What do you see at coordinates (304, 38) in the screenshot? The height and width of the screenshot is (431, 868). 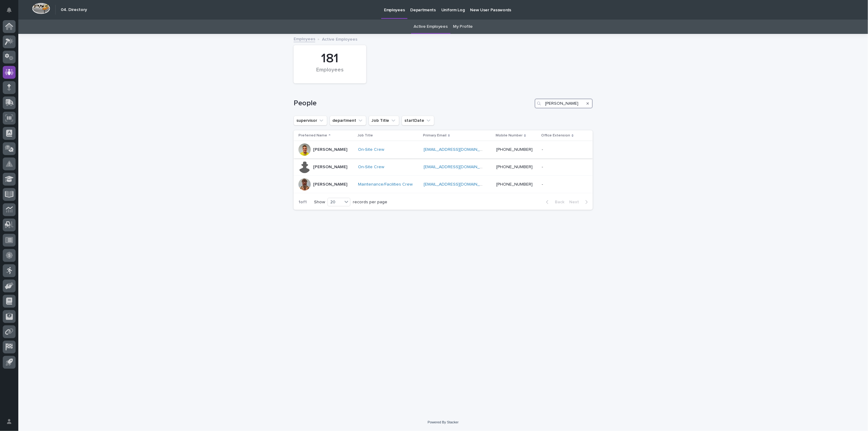 I see `a: Employees` at bounding box center [304, 38].